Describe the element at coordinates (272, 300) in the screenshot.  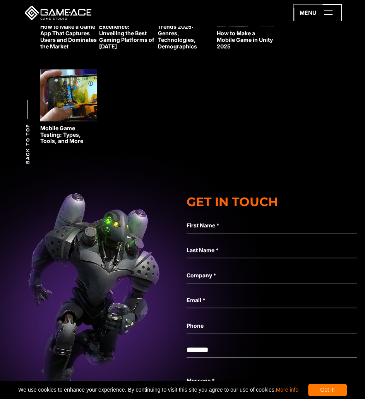
I see `label: Email *` at that location.